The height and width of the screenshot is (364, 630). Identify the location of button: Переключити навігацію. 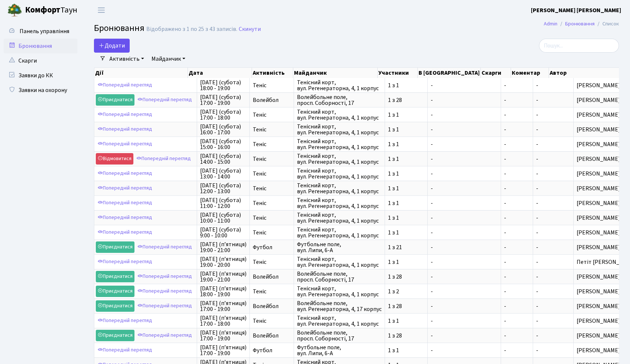
(101, 10).